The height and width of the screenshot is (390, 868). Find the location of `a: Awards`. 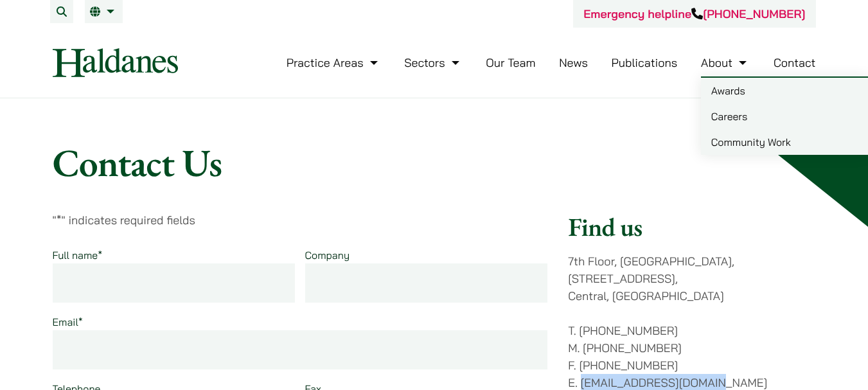

a: Awards is located at coordinates (784, 91).